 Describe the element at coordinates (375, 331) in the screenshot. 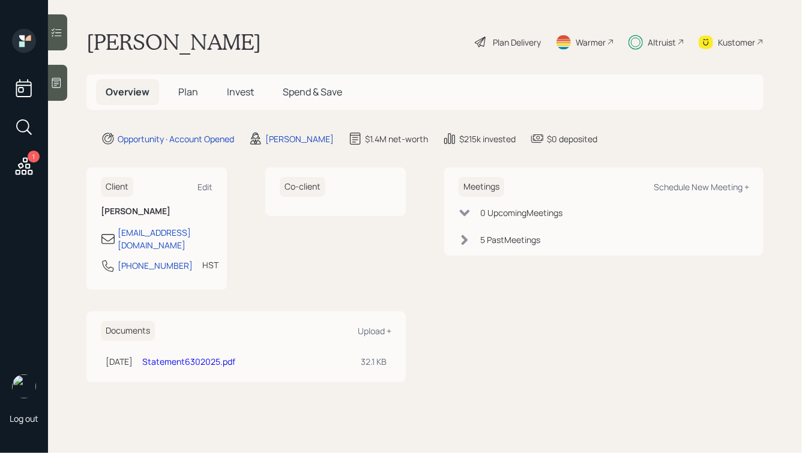

I see `div: Upload +` at that location.